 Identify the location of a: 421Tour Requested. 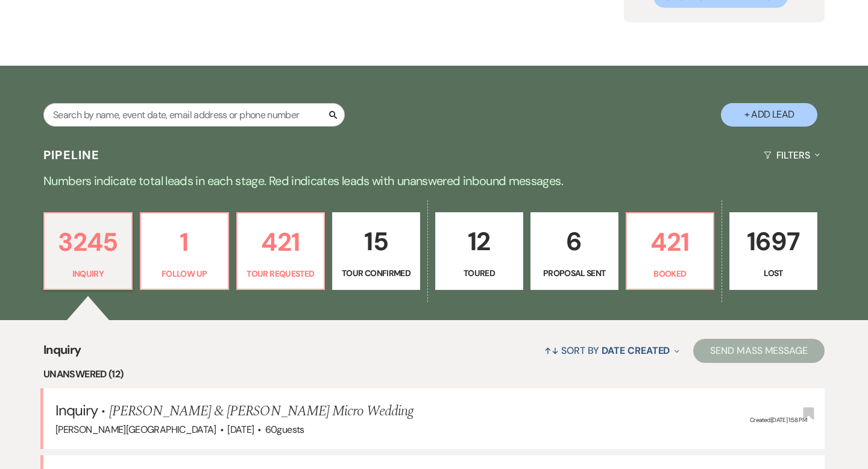
(281, 252).